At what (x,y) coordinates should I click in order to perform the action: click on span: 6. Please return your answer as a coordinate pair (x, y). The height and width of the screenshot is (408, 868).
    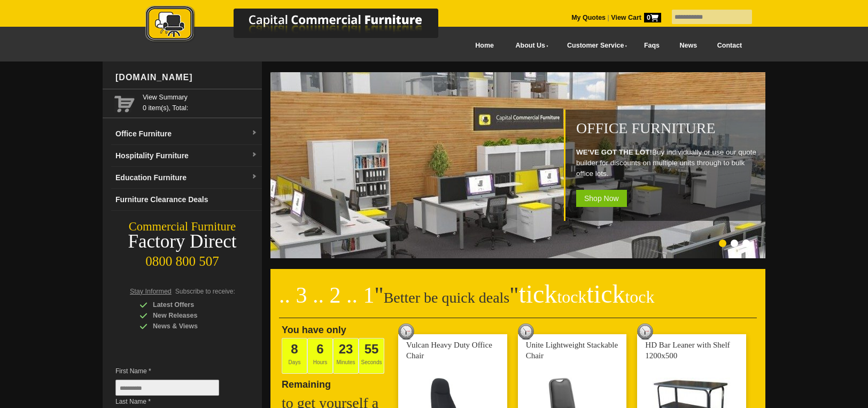
    Looking at the image, I should click on (320, 349).